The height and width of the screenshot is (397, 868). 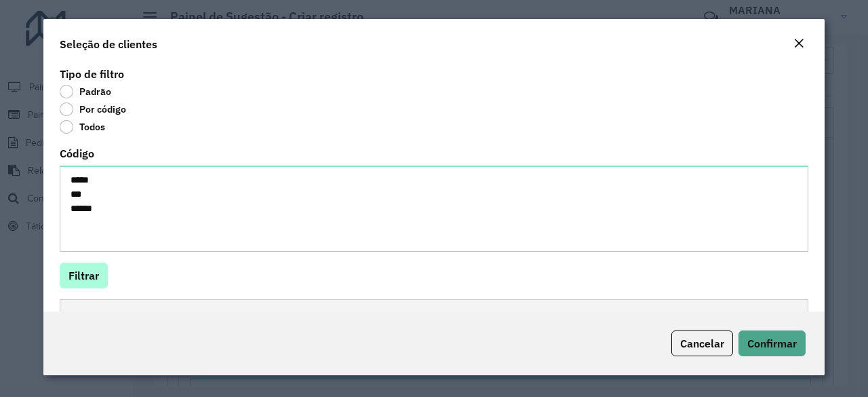 What do you see at coordinates (77, 153) in the screenshot?
I see `label: Código` at bounding box center [77, 153].